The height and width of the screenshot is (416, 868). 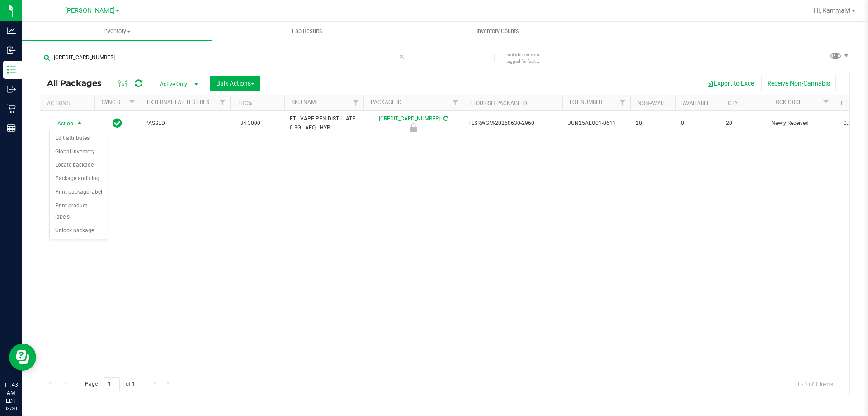 What do you see at coordinates (499, 103) in the screenshot?
I see `a: Flourish Package ID` at bounding box center [499, 103].